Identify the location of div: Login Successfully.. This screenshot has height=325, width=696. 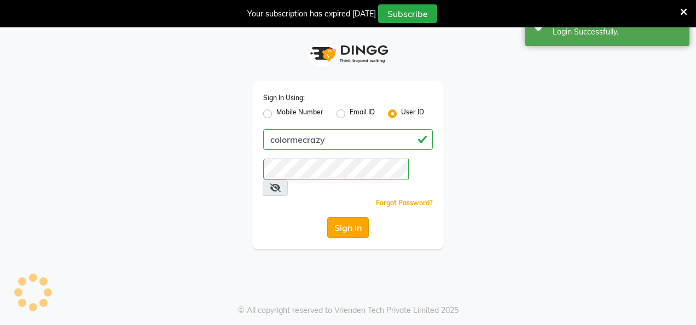
(617, 32).